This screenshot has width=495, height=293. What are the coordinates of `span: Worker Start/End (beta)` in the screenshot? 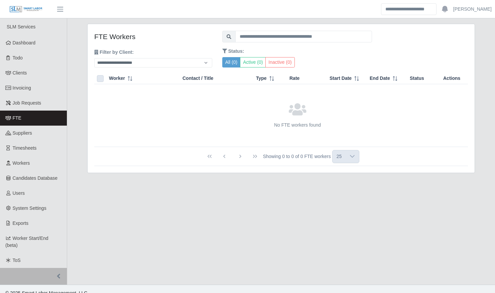 It's located at (27, 242).